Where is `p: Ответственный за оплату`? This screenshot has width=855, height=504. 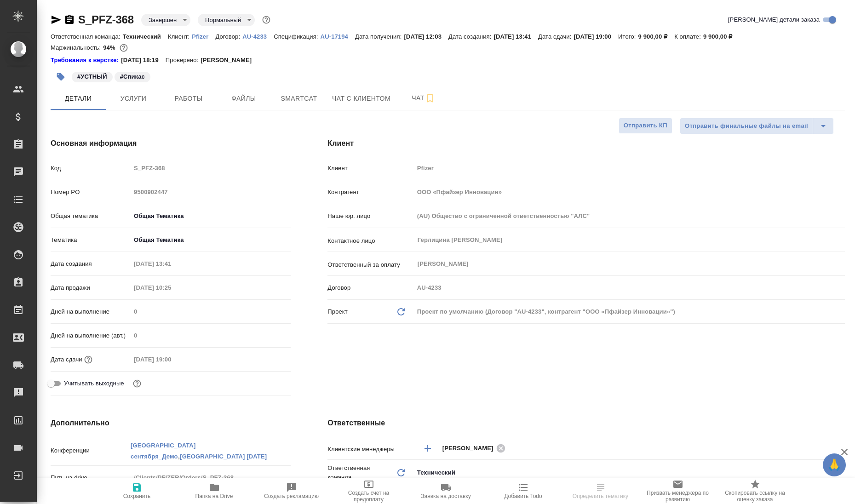
p: Ответственный за оплату is located at coordinates (370, 265).